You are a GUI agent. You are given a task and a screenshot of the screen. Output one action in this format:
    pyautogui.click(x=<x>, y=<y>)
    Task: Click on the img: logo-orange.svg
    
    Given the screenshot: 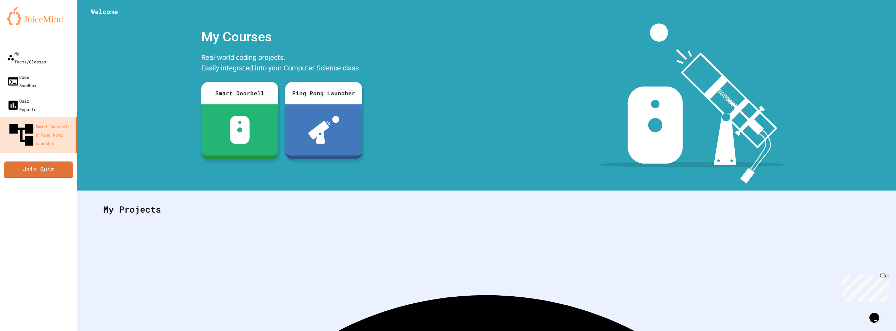 What is the action you would take?
    pyautogui.click(x=38, y=16)
    